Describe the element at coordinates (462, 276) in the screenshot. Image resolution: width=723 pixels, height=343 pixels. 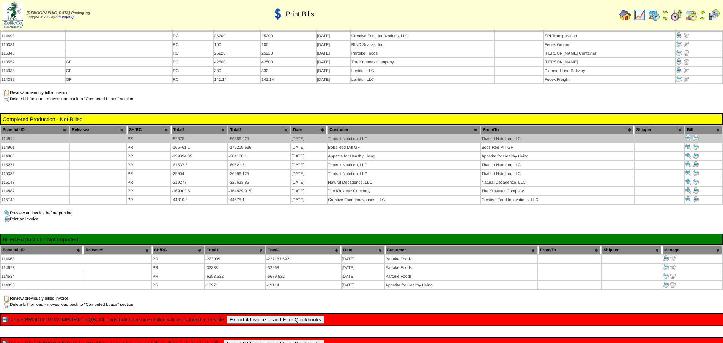
I see `td: Partake Foods` at that location.